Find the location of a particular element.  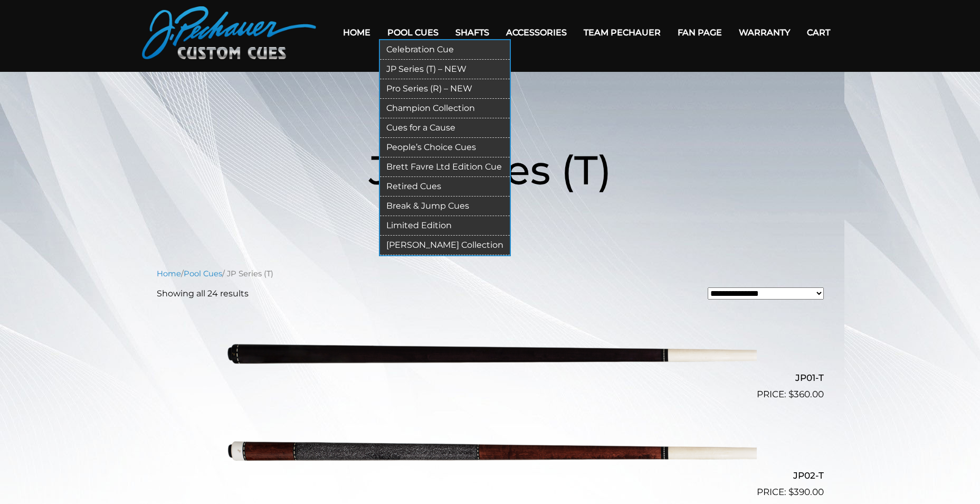

span: JP Series (T) is located at coordinates (491, 169).